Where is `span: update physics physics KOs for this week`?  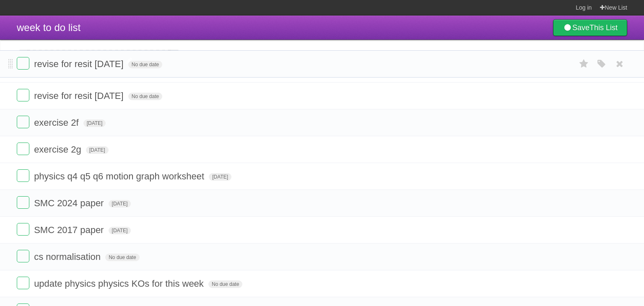 span: update physics physics KOs for this week is located at coordinates (120, 283).